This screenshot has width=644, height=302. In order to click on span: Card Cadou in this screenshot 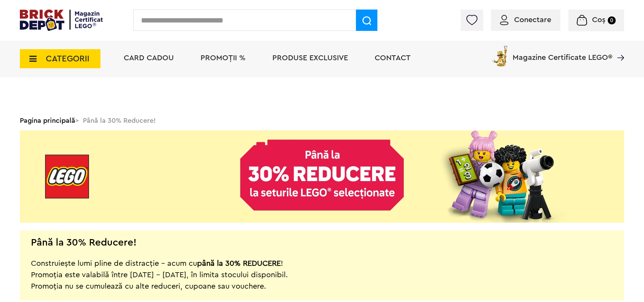, I will do `click(149, 58)`.